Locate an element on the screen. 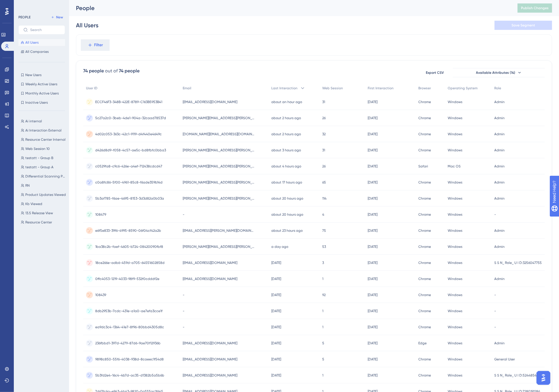 The width and height of the screenshot is (559, 392). span: 108479 is located at coordinates (101, 215).